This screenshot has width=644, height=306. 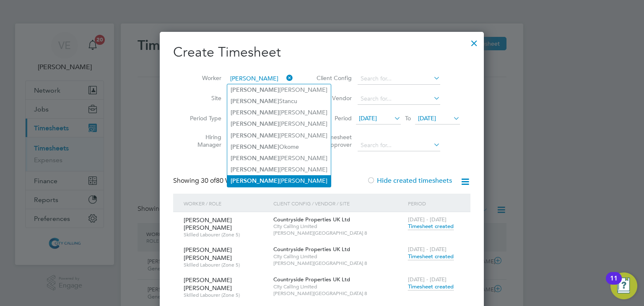 What do you see at coordinates (279, 101) in the screenshot?
I see `li: Stancu` at bounding box center [279, 101].